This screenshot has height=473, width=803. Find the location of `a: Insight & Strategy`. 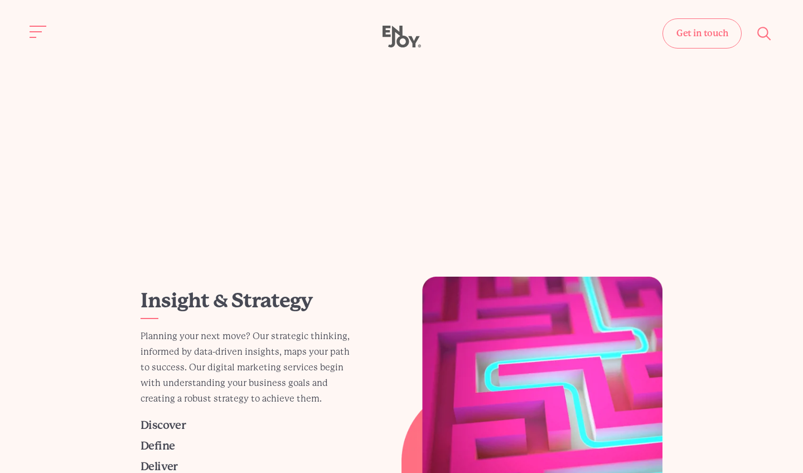

a: Insight & Strategy is located at coordinates (227, 301).